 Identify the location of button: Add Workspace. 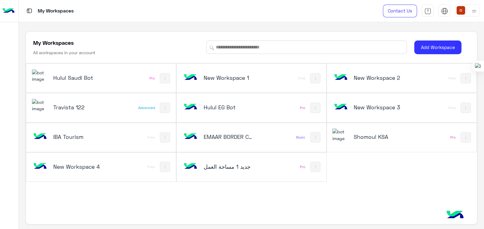
(438, 47).